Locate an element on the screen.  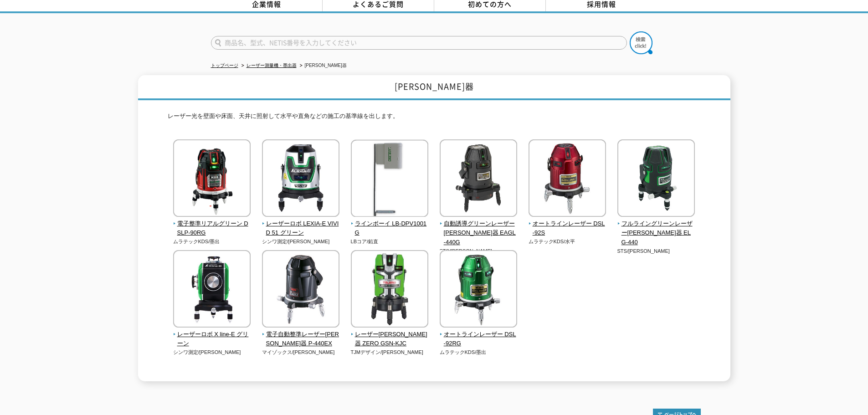
p: LBコア/鉛直 is located at coordinates (390, 241).